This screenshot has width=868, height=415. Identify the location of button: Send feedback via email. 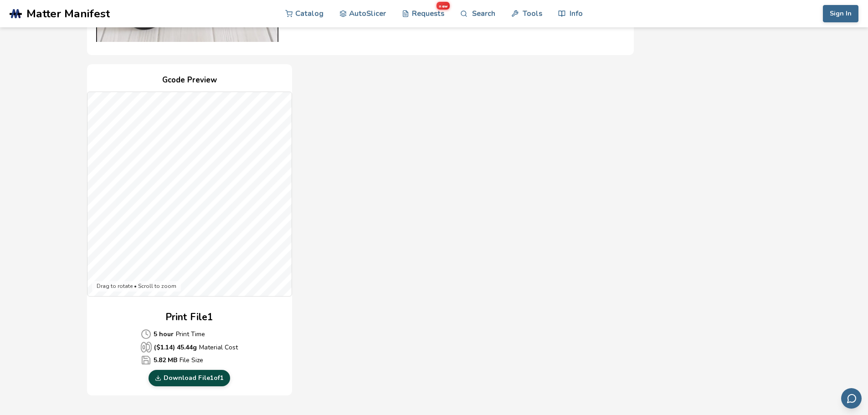
(851, 398).